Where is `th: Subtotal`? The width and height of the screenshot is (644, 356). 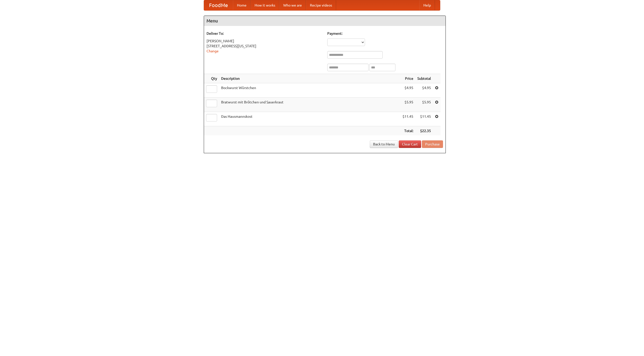
th: Subtotal is located at coordinates (424, 79).